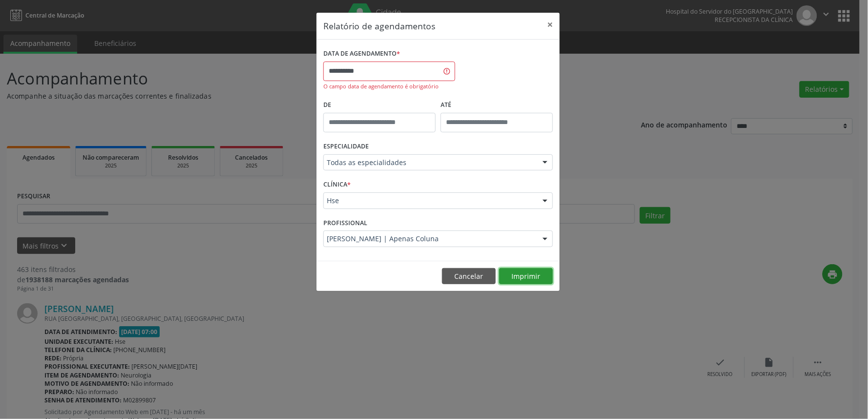  I want to click on label: PROFISSIONAL, so click(345, 223).